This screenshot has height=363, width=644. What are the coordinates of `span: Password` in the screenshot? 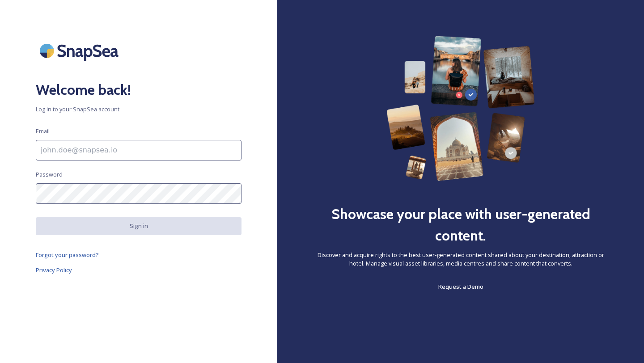 It's located at (49, 174).